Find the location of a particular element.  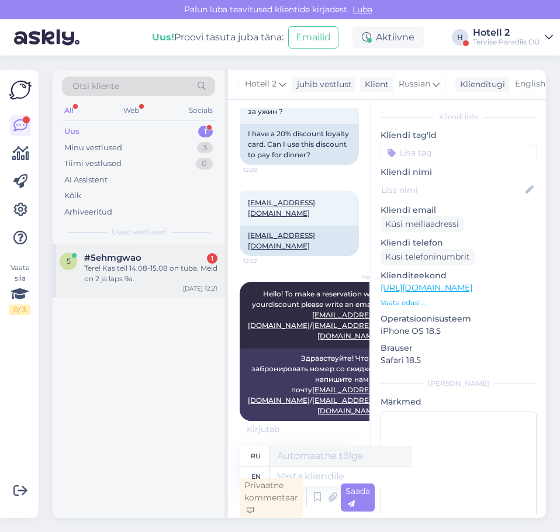

b: Uus! is located at coordinates (163, 37).